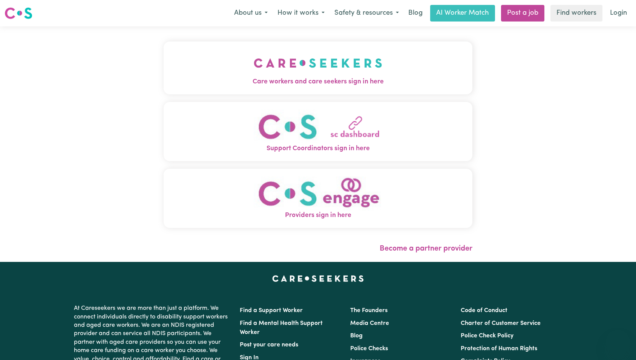 The height and width of the screenshot is (360, 636). I want to click on span: Providers sign in here, so click(318, 215).